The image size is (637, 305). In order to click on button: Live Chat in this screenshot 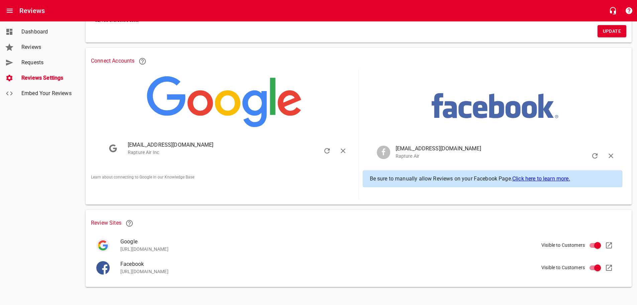, I will do `click(613, 11)`.